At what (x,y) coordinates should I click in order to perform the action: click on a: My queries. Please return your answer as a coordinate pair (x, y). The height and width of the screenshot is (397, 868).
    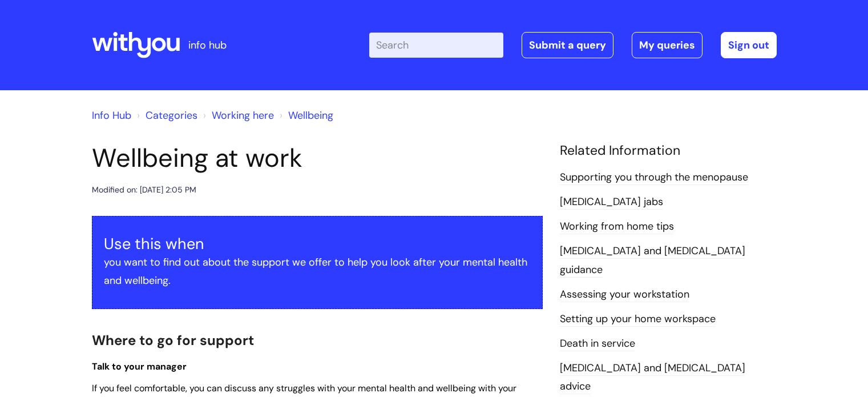
    Looking at the image, I should click on (667, 45).